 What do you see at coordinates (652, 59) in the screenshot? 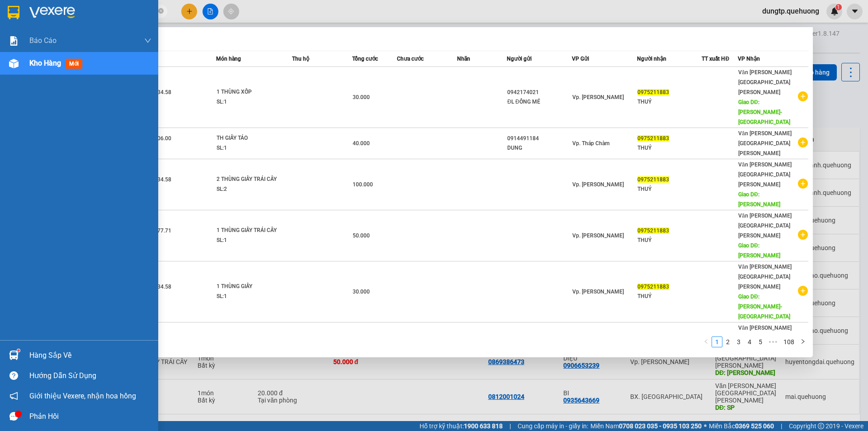
I see `span: Người nhận` at bounding box center [652, 59].